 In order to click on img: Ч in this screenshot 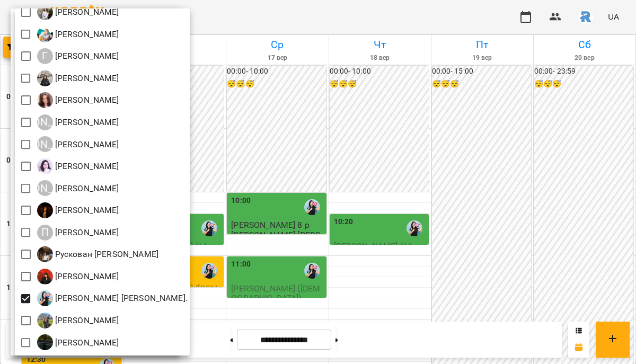, I will do `click(45, 298)`.